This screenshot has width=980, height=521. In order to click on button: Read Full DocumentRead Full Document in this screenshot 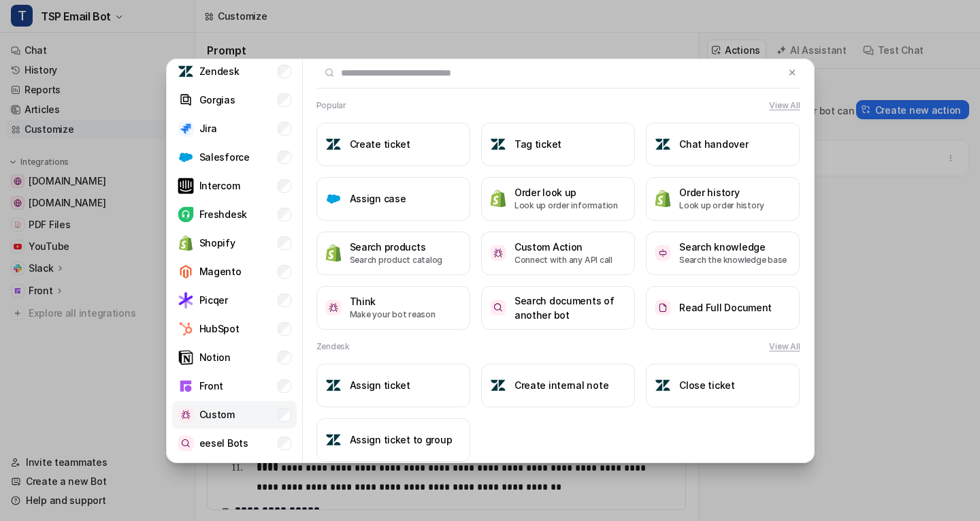, I will do `click(722, 308)`.